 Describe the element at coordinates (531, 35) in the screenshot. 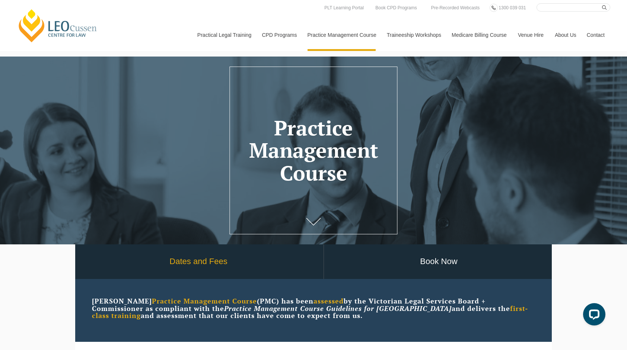

I see `a: Venue Hire` at that location.